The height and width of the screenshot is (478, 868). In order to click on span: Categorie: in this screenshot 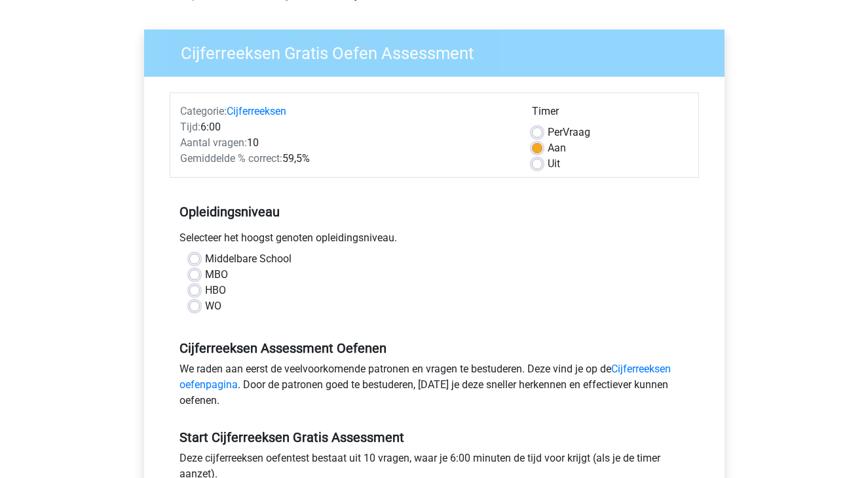, I will do `click(203, 111)`.